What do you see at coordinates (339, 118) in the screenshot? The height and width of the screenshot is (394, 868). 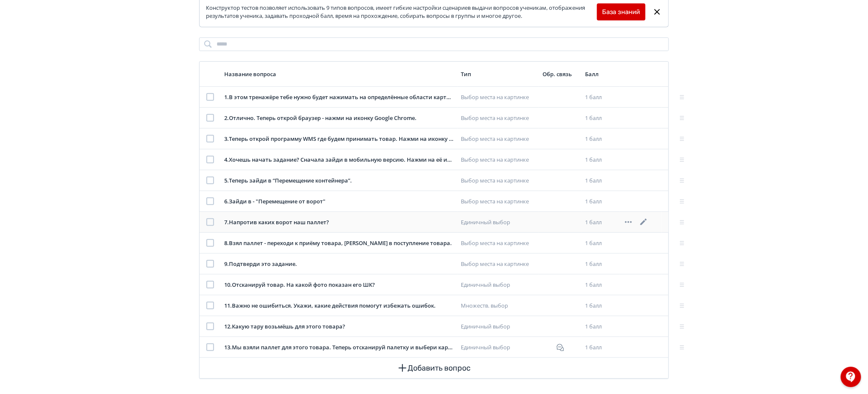 I see `div: 2 . Отлично. Теперь открой браузер - нажми на иконку Google Chrome.` at bounding box center [339, 118].